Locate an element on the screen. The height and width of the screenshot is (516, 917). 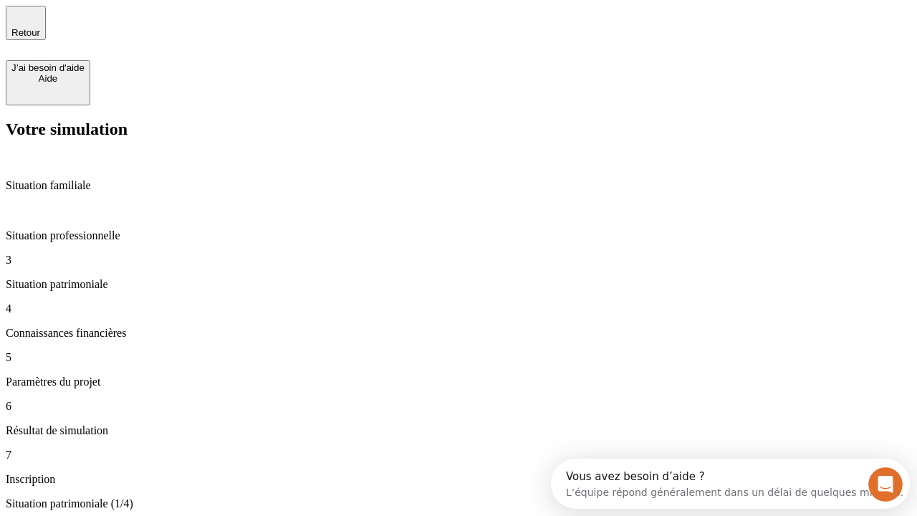
span: Retour is located at coordinates (26, 32).